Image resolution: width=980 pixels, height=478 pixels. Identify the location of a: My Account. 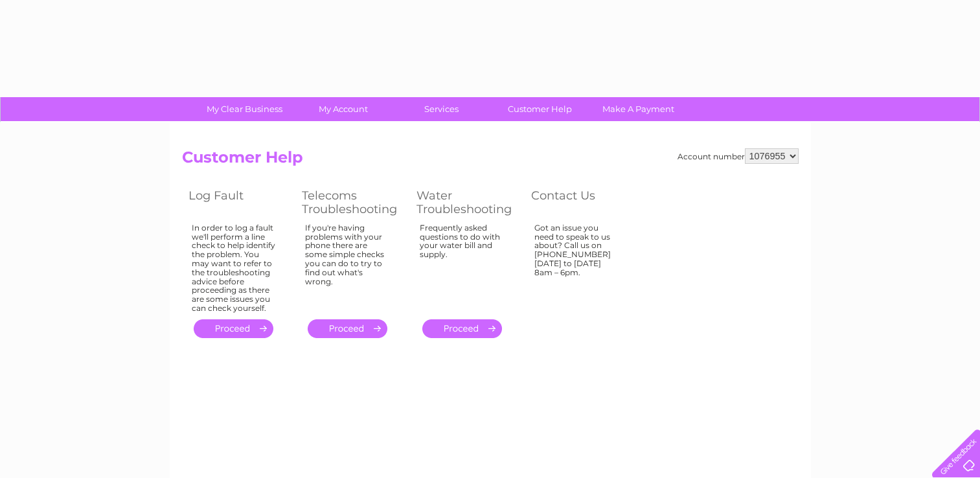
(343, 109).